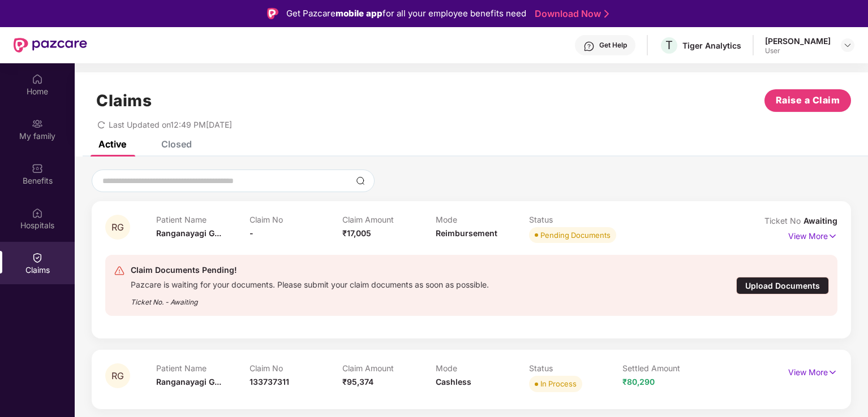 The image size is (868, 417). What do you see at coordinates (101, 125) in the screenshot?
I see `span: redo` at bounding box center [101, 125].